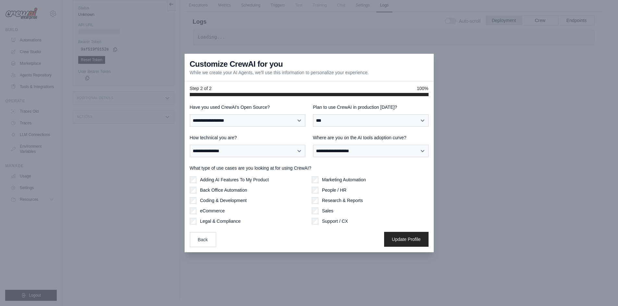  I want to click on label: Marketing Automation, so click(344, 180).